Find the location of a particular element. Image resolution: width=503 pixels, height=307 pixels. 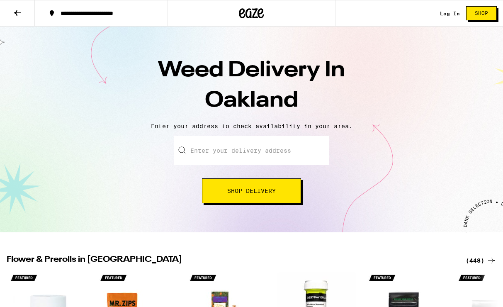

span: Shop is located at coordinates (481, 13).